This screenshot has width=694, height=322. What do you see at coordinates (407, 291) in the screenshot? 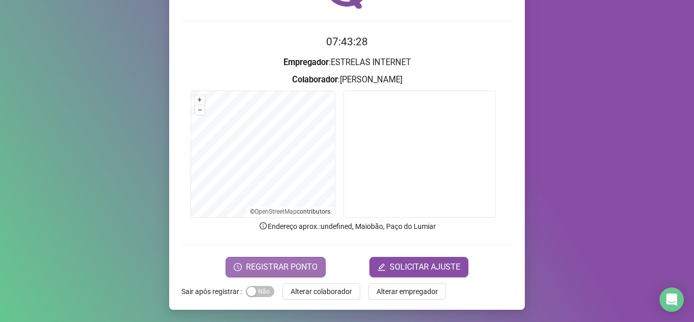
I see `button: Alterar empregador` at bounding box center [407, 291].